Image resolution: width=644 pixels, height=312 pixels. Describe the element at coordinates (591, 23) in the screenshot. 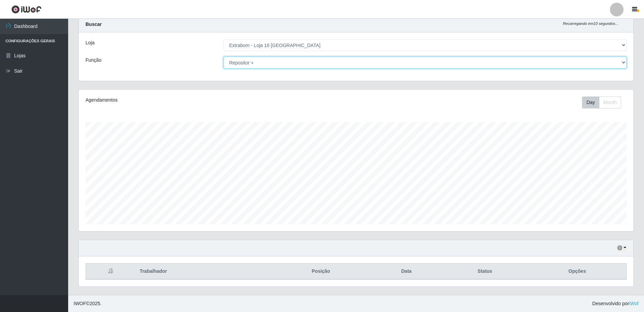

I see `i: Recarregando em 10 segundos...` at that location.